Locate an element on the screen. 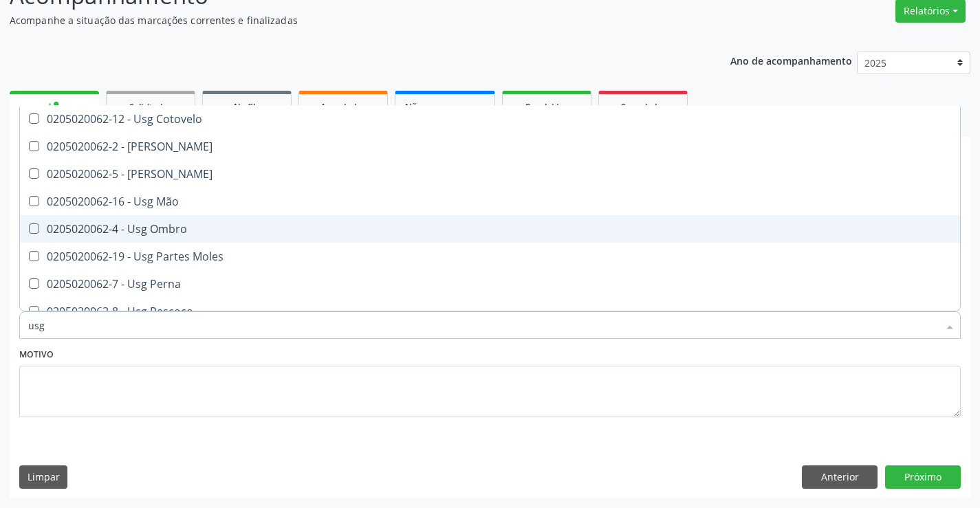 The image size is (980, 508). span: Na fila is located at coordinates (247, 107).